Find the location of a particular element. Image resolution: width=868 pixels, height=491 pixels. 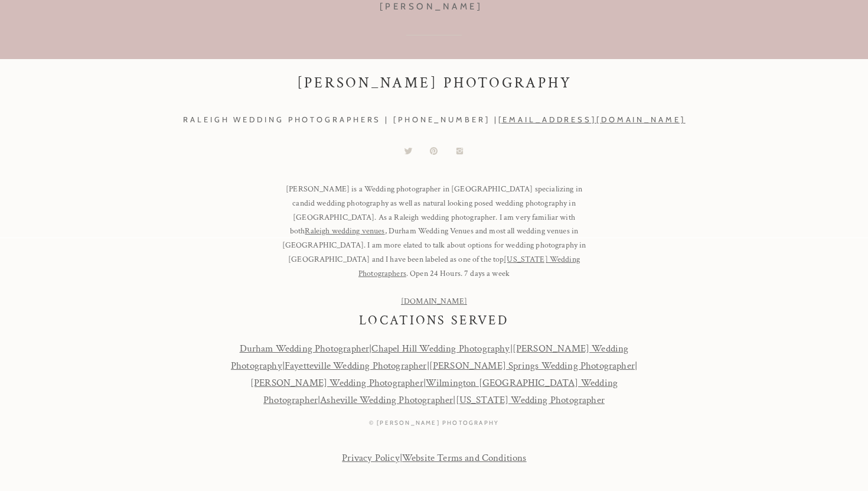

a: Website Terms and Conditions is located at coordinates (464, 458).